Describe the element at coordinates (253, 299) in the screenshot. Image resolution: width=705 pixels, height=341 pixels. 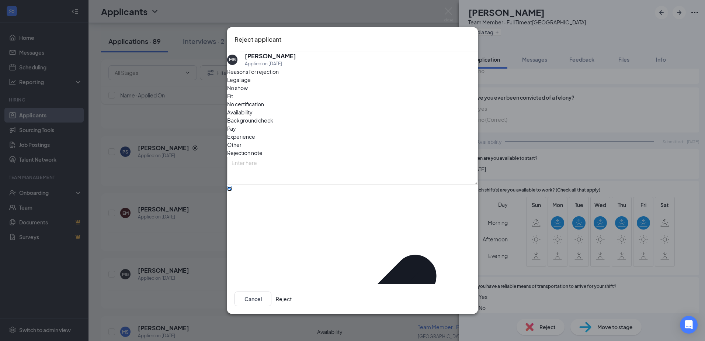
I see `button: Cancel` at that location.